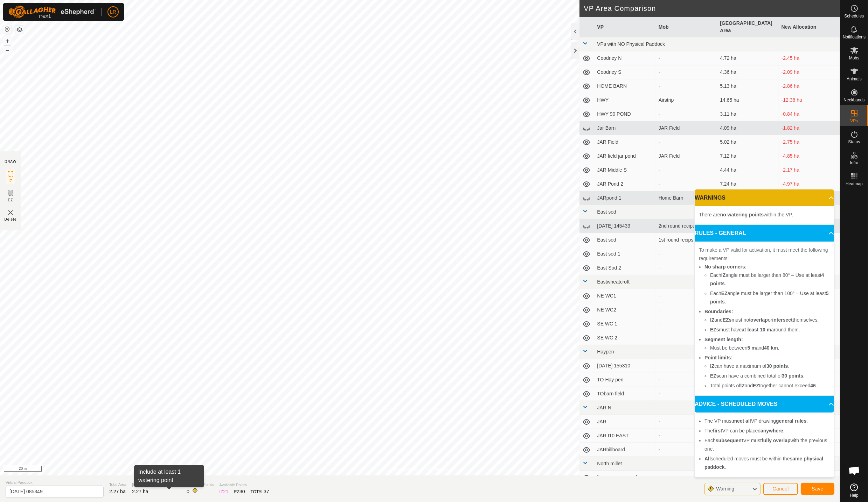  Describe the element at coordinates (770, 330) in the screenshot. I see `li: must have around them.` at that location.